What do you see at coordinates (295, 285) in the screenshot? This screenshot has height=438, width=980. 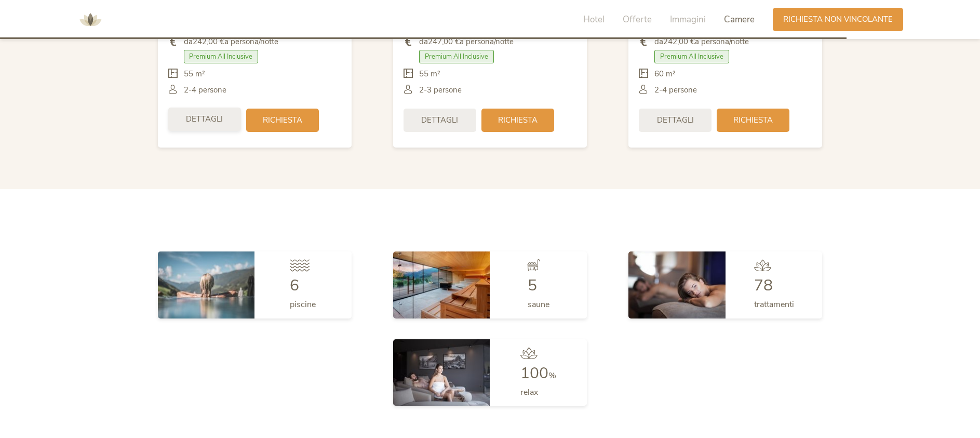 I see `span: 6` at bounding box center [295, 285].